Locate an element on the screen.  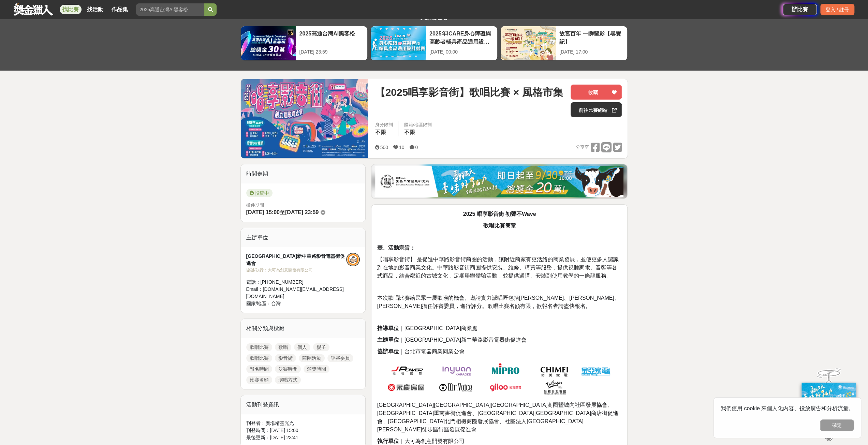
span: 國家/地區： is located at coordinates (259, 304).